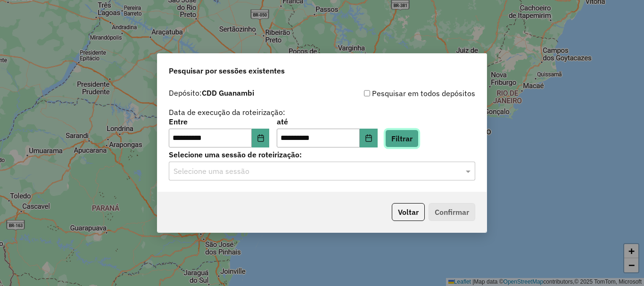  I want to click on label: Depósito:, so click(211, 93).